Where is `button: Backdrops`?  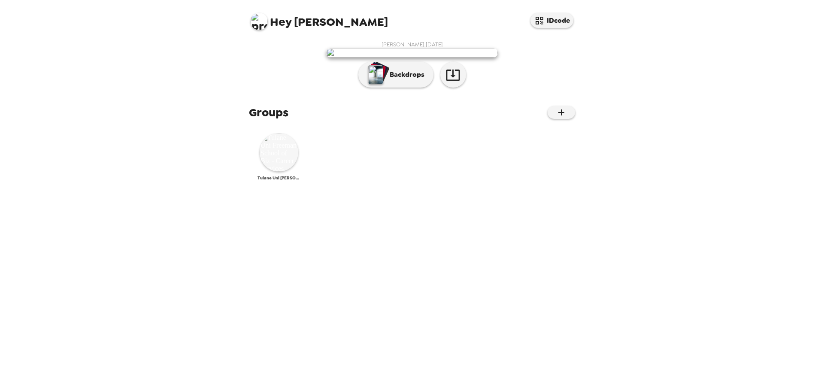
button: Backdrops is located at coordinates (396, 75).